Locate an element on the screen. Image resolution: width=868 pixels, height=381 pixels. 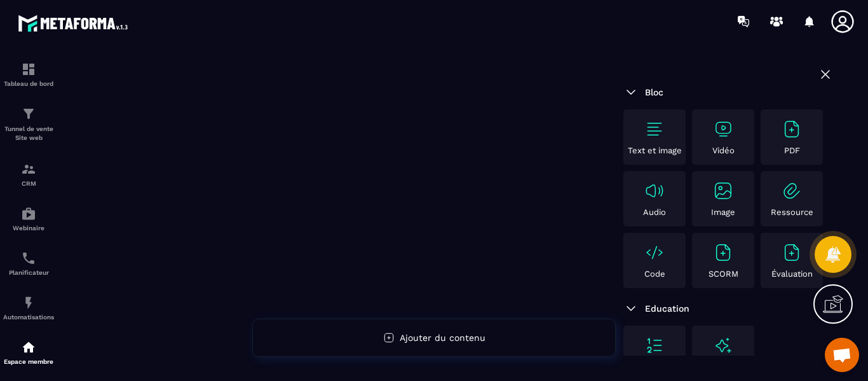
p: Vidéo is located at coordinates (723, 150).